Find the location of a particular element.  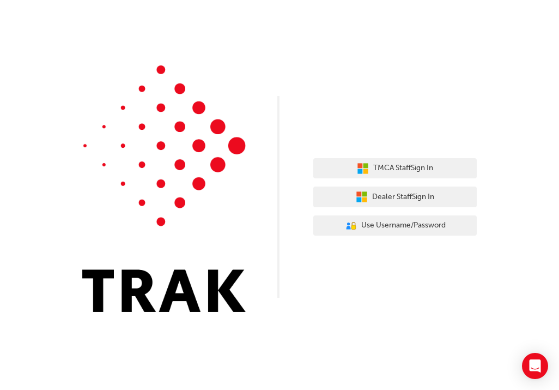

img: Trak is located at coordinates (164, 189).